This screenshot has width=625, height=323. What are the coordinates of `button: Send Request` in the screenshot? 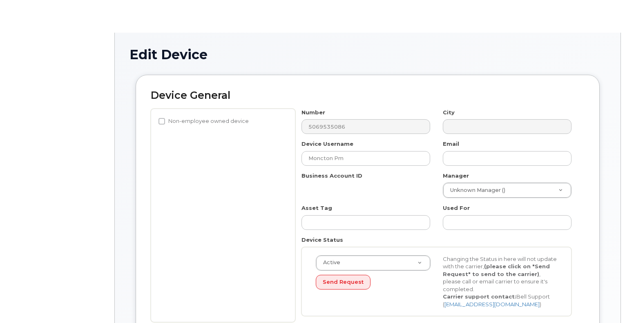 It's located at (343, 282).